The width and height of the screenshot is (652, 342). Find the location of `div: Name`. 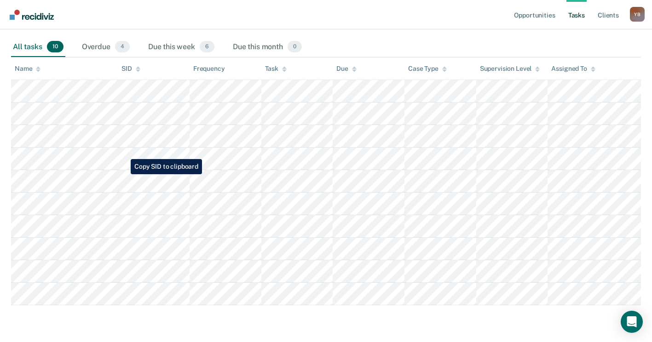

div: Name is located at coordinates (28, 69).